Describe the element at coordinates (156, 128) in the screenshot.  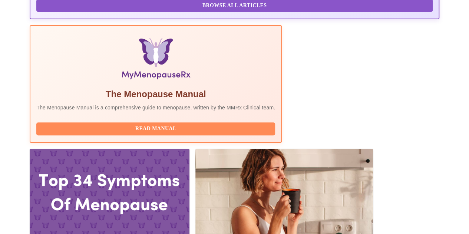
I see `a: Read Manual` at that location.